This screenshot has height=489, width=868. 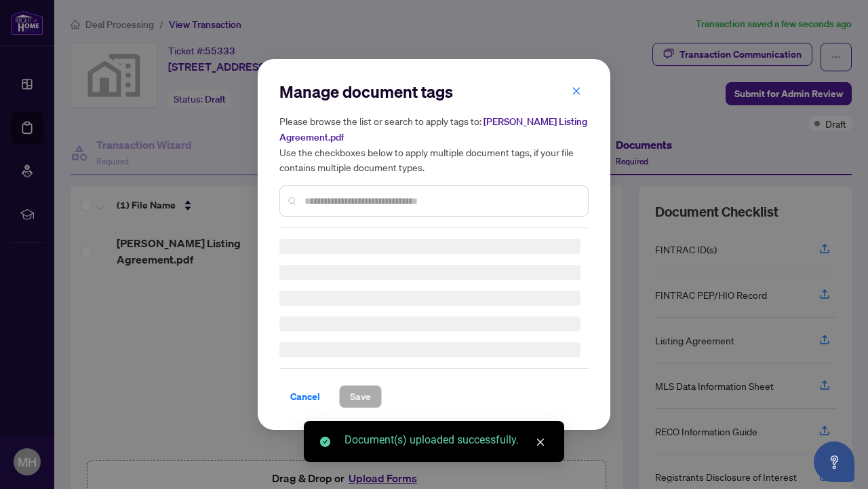 What do you see at coordinates (541, 442) in the screenshot?
I see `a: Close` at bounding box center [541, 442].